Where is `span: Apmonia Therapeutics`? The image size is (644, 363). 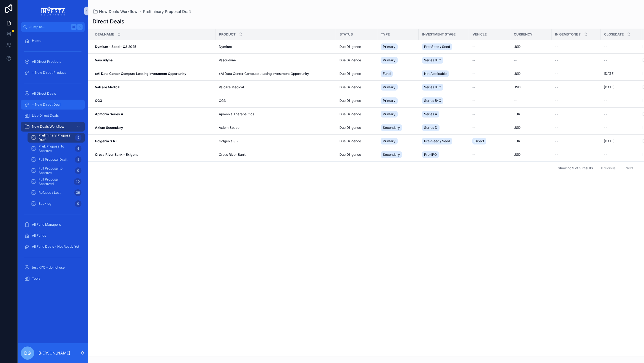
span: Apmonia Therapeutics is located at coordinates (236, 114).